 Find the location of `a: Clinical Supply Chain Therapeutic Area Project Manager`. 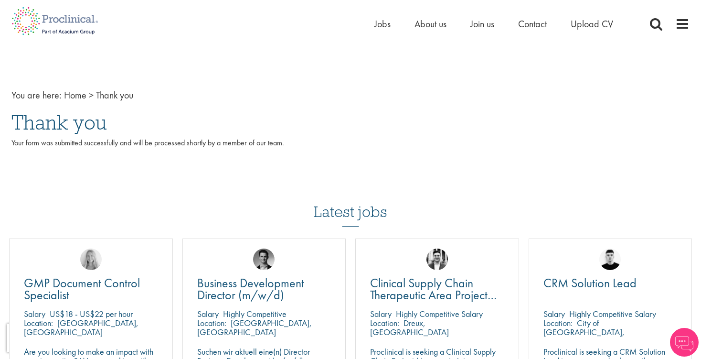

a: Clinical Supply Chain Therapeutic Area Project Manager is located at coordinates (437, 289).